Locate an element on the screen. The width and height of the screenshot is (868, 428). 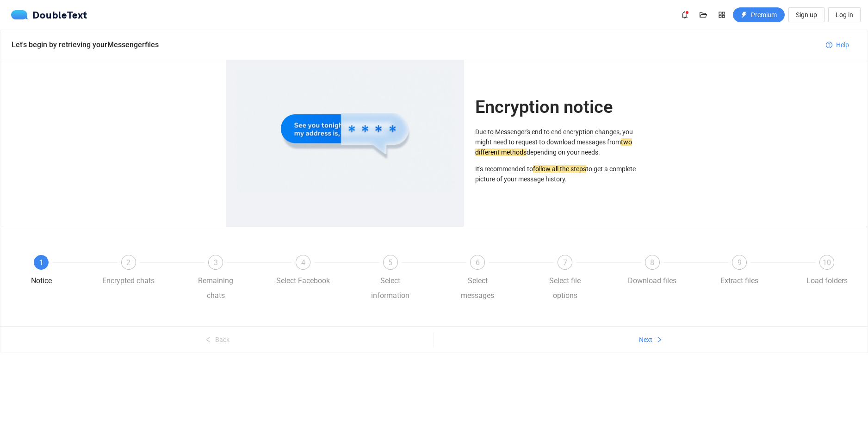
div: Load folders is located at coordinates (827, 281).